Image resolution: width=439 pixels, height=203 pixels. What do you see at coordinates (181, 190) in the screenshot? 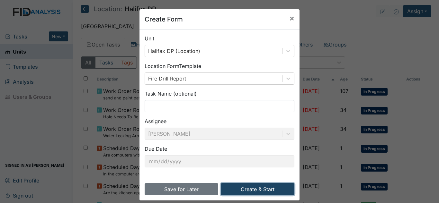
I see `button: Save for Later` at bounding box center [181, 190].